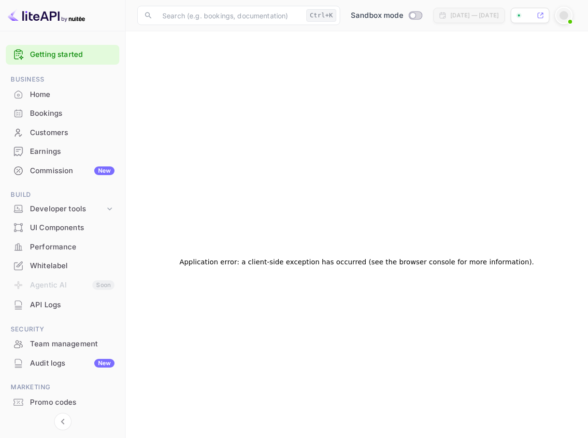 This screenshot has width=588, height=438. I want to click on div: Performance, so click(62, 247).